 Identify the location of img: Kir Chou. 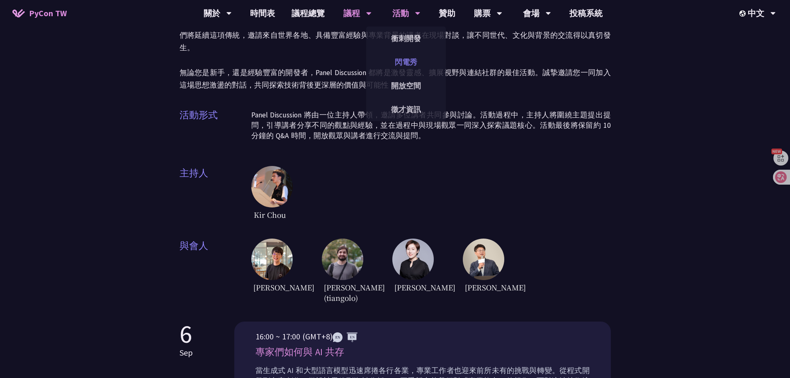
(272, 187).